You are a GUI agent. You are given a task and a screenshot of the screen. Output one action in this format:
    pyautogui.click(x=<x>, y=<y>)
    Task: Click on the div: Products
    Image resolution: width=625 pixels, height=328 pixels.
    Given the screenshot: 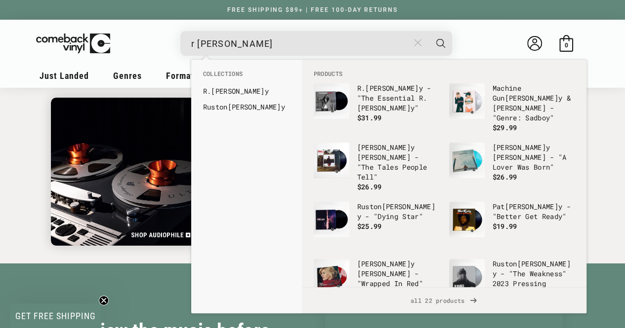 What is the action you would take?
    pyautogui.click(x=444, y=173)
    